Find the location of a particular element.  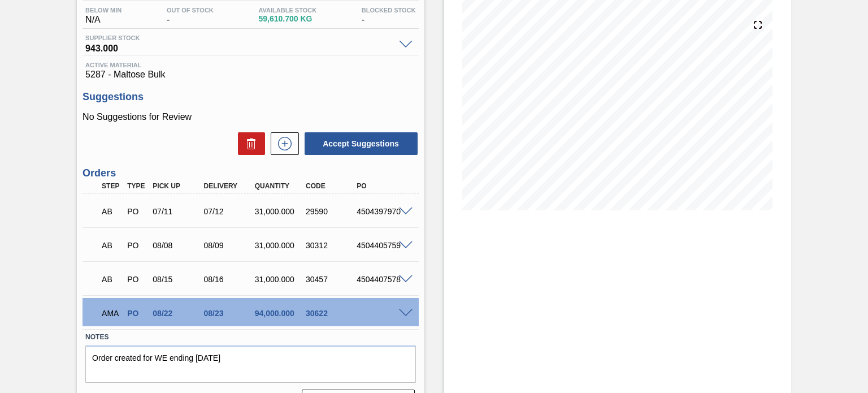

div: Quantity is located at coordinates (280, 186).